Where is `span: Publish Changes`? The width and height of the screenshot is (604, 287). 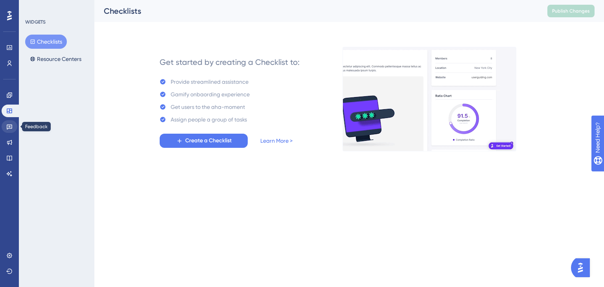
span: Publish Changes is located at coordinates (571, 11).